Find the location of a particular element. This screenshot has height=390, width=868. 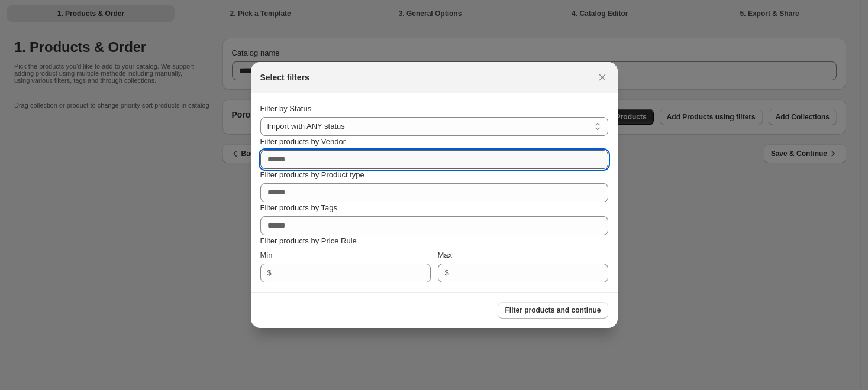

span: Filter products by Tags is located at coordinates (299, 208).